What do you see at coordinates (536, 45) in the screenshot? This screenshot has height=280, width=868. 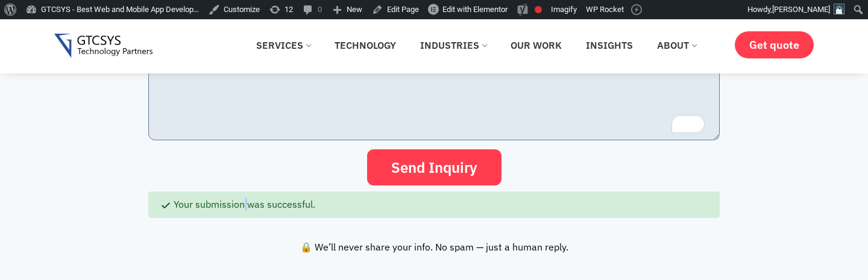 I see `a: Our Work` at bounding box center [536, 45].